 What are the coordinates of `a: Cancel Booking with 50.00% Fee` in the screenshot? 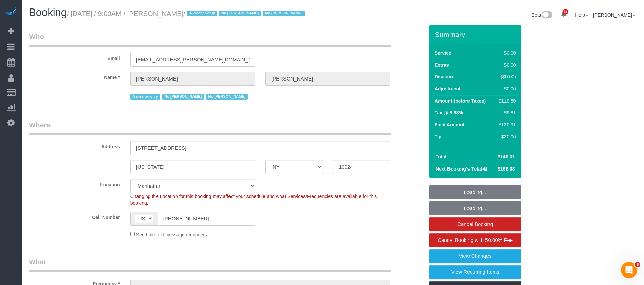 It's located at (475, 240).